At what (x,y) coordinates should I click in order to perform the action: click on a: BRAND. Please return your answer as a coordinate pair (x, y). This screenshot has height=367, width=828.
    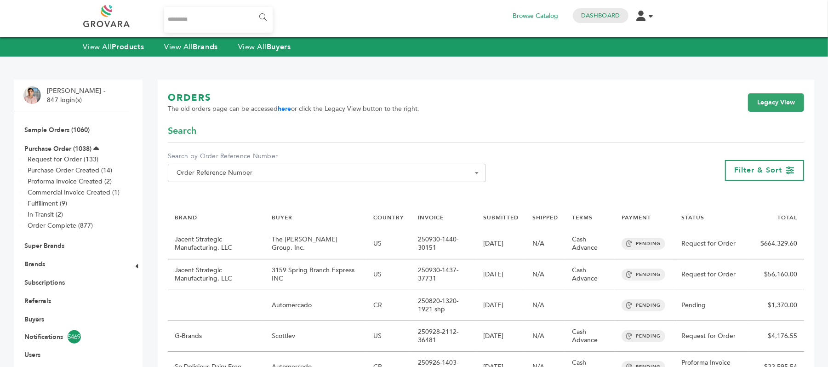
    Looking at the image, I should click on (186, 218).